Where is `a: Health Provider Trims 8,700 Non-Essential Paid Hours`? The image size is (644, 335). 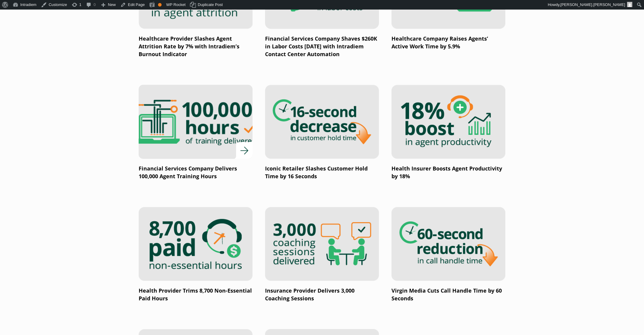 a: Health Provider Trims 8,700 Non-Essential Paid Hours is located at coordinates (195, 255).